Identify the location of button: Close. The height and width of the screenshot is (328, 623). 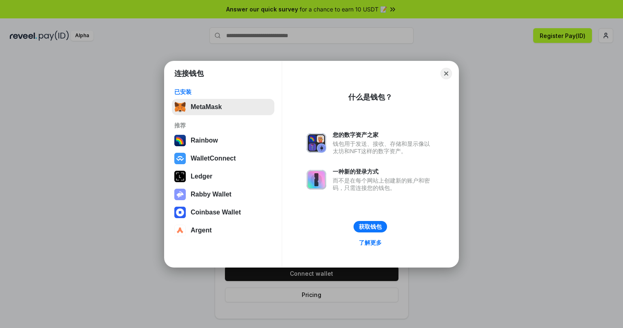
(446, 73).